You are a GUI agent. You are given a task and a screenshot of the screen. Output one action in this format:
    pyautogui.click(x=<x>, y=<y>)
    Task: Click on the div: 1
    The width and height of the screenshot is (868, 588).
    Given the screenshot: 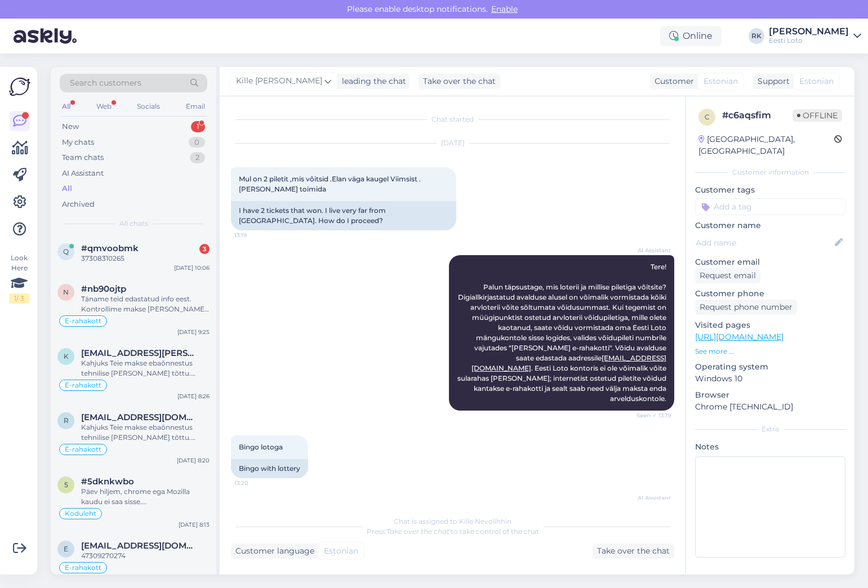 What is the action you would take?
    pyautogui.click(x=198, y=127)
    